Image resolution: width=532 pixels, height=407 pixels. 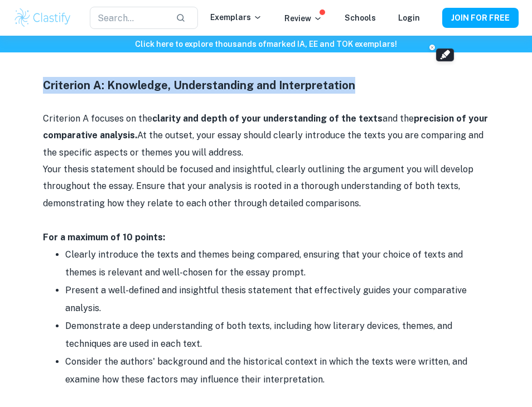 What do you see at coordinates (266, 44) in the screenshot?
I see `h6: Click here to explore thousands of marked IA, EE and TOK exemplars !` at bounding box center [266, 44].